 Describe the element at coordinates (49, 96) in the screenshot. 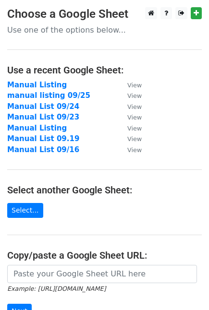

I see `strong: manual listing 09/25` at that location.